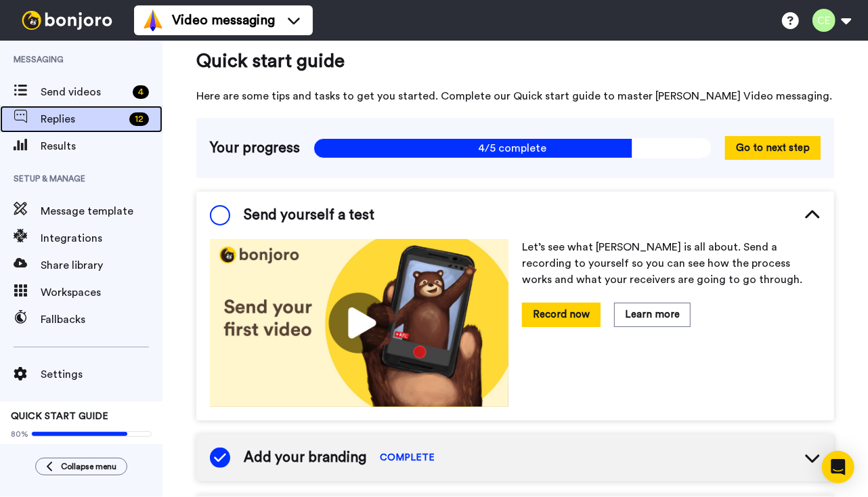 The height and width of the screenshot is (497, 868). Describe the element at coordinates (562, 314) in the screenshot. I see `a: Record now` at that location.